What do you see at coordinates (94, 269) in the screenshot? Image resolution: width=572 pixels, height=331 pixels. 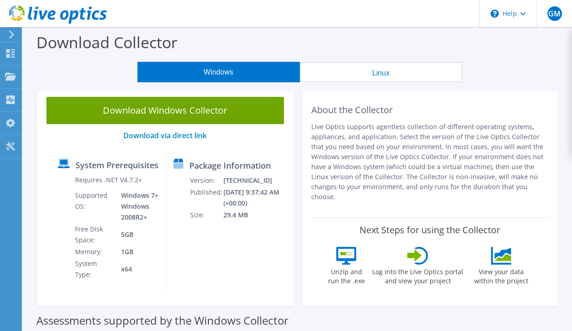 I see `td: System Type:` at bounding box center [94, 269].